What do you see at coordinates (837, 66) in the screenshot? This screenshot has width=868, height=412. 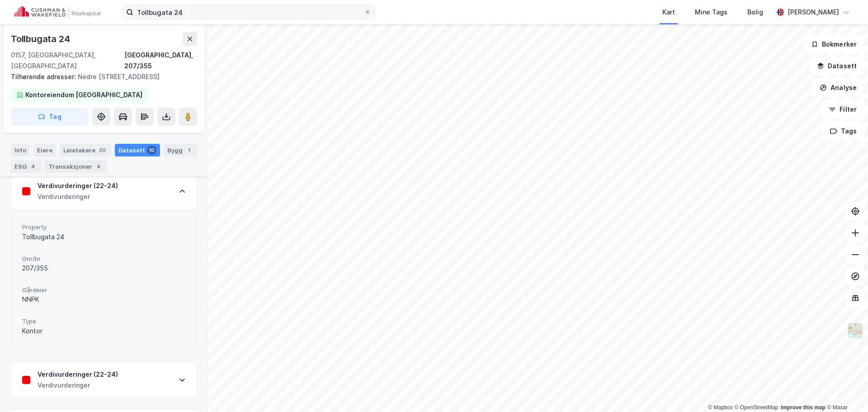 I see `button: Datasett` at bounding box center [837, 66].